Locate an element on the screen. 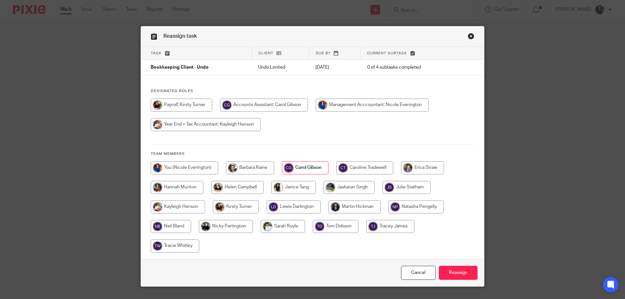 The image size is (625, 299). span: Due by is located at coordinates (323, 53).